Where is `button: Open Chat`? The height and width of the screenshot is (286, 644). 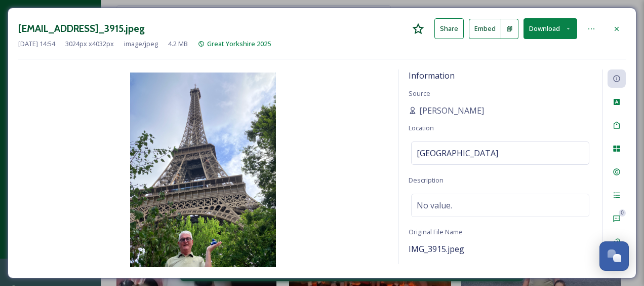 button: Open Chat is located at coordinates (614, 256).